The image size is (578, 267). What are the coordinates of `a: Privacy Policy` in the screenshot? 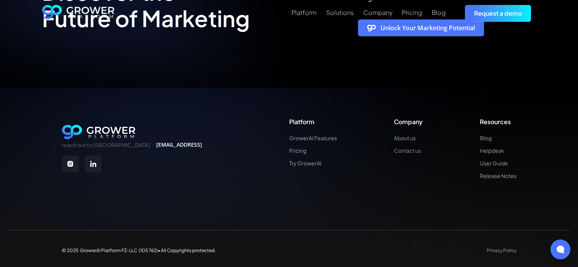 It's located at (502, 251).